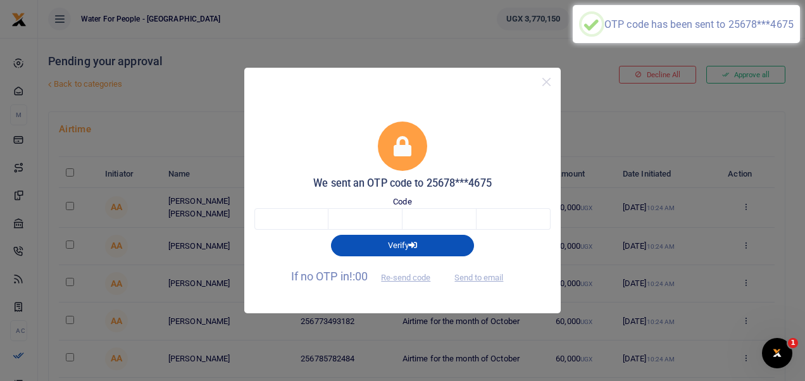 Image resolution: width=805 pixels, height=381 pixels. I want to click on span: 1, so click(793, 343).